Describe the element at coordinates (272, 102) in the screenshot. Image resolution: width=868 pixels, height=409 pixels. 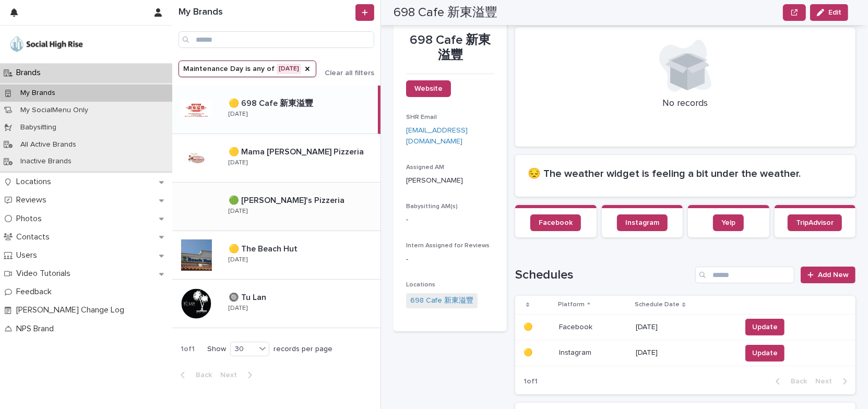
I see `p: 🟡 698 Cafe 新東溢豐` at that location.